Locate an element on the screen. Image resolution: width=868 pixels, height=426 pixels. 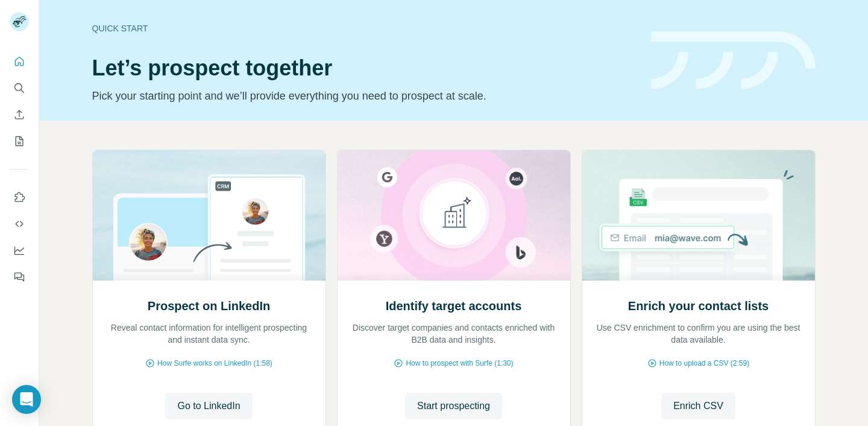
h2: Identify target accounts is located at coordinates (454, 306).